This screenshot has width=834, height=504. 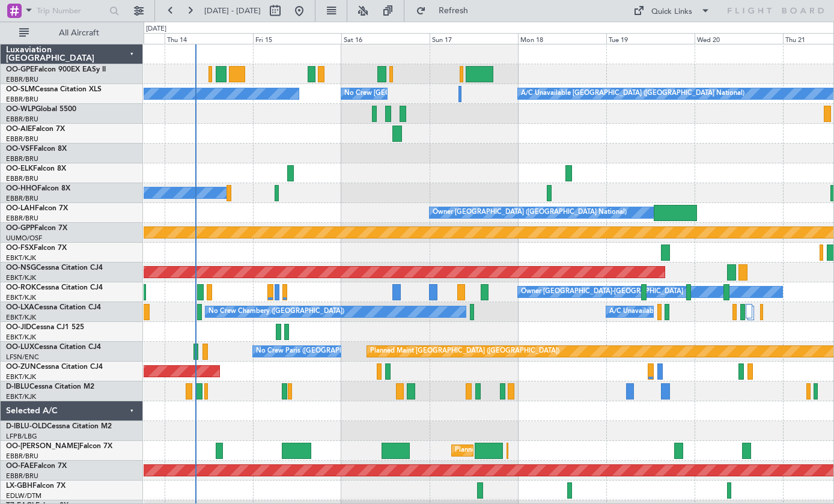 I want to click on a: OO-FSXFalcon 7X, so click(x=36, y=248).